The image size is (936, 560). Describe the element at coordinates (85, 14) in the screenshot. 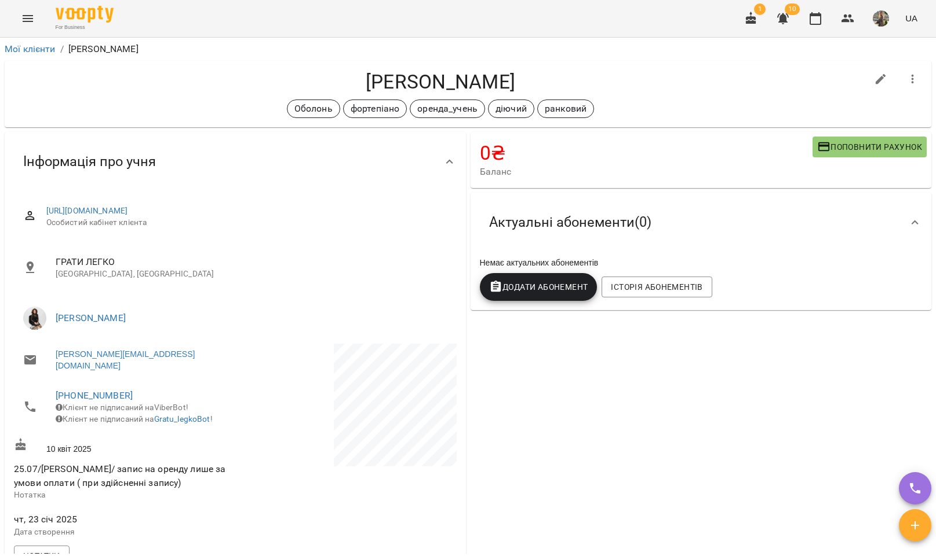

I see `img: Voopty Logo` at that location.